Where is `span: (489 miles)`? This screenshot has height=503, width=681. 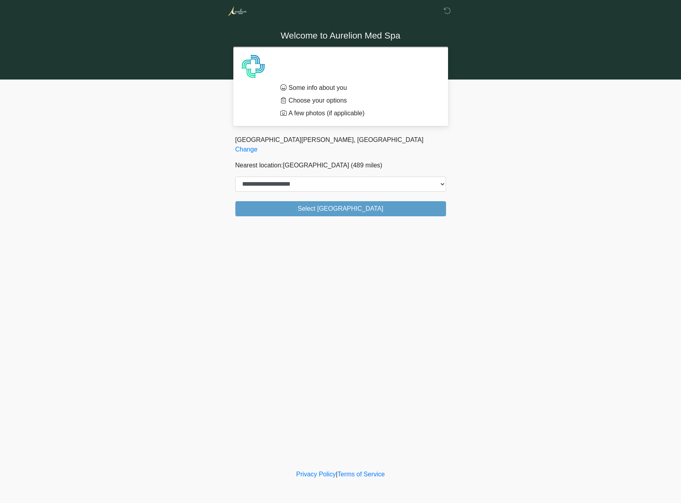 span: (489 miles) is located at coordinates (367, 165).